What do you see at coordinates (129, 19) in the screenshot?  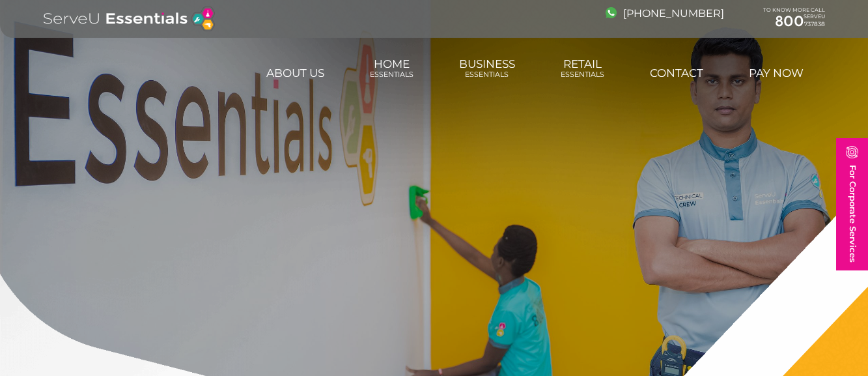 I see `img: logo` at bounding box center [129, 19].